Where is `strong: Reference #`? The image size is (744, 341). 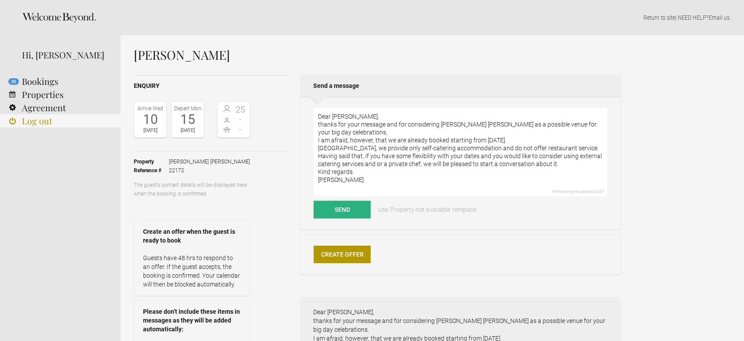
strong: Reference # is located at coordinates (151, 170).